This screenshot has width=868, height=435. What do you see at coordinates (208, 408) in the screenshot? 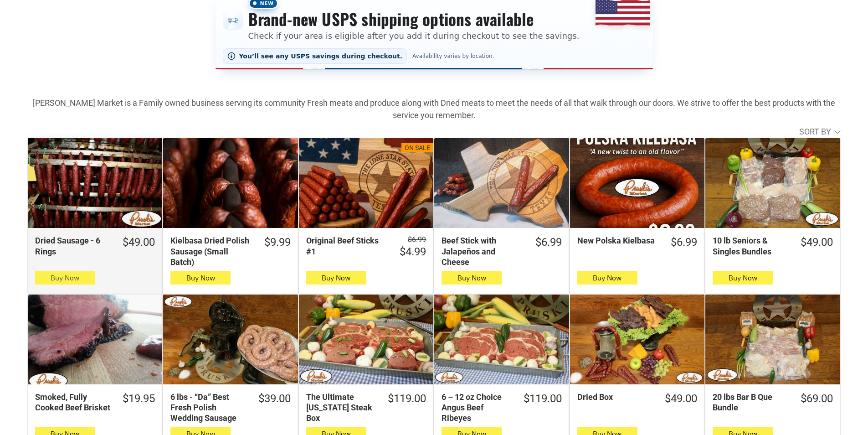
I see `div: 6 lbs - “Da” Best Fresh Polish Wedding Sausage` at bounding box center [208, 408].